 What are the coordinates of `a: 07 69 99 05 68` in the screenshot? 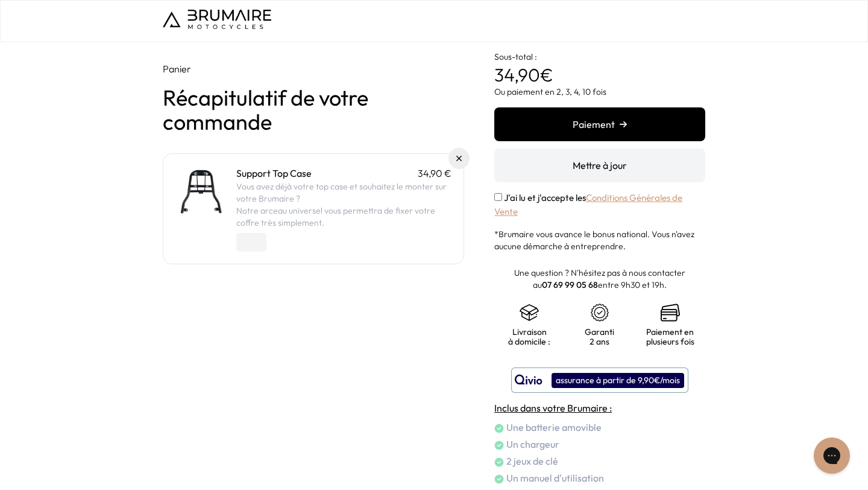 It's located at (570, 285).